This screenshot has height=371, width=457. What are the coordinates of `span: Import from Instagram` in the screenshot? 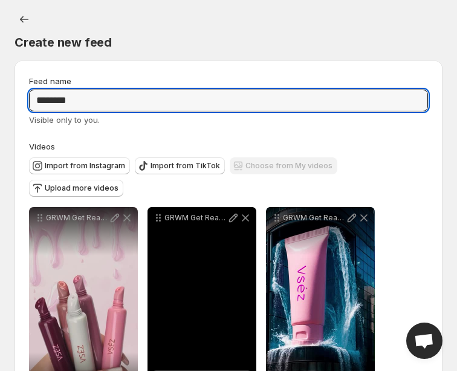 It's located at (85, 166).